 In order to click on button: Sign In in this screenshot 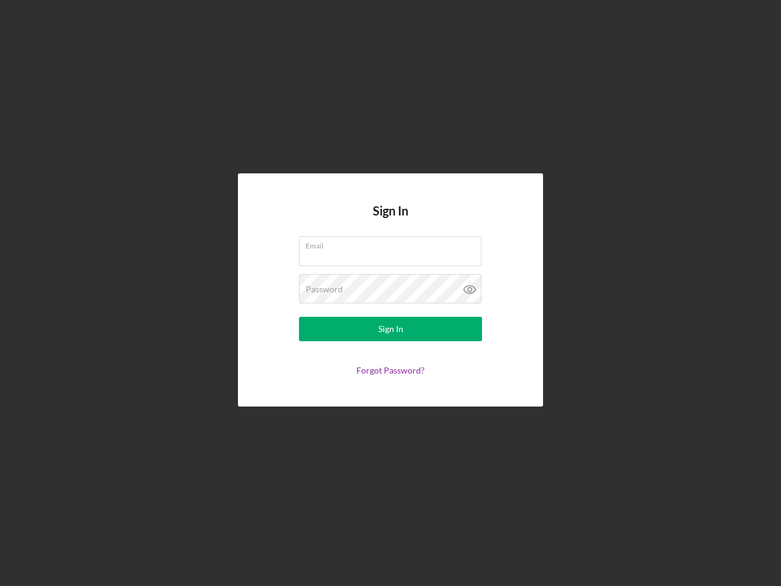, I will do `click(391, 329)`.